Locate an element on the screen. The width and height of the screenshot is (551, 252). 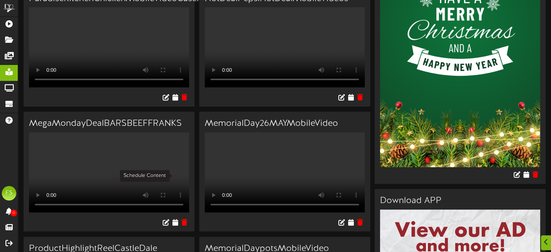
h3: Download APP is located at coordinates (460, 201).